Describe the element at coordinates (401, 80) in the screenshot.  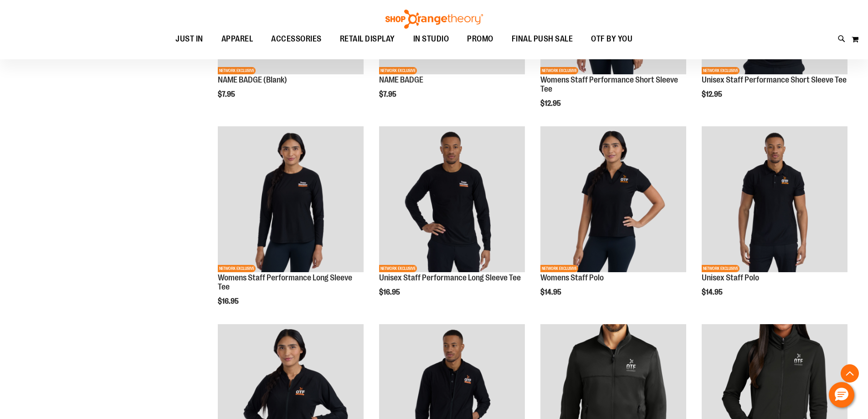
I see `a: NAME BADGE` at that location.